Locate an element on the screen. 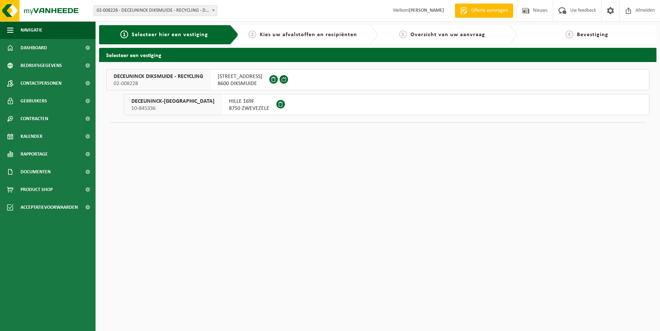 Image resolution: width=660 pixels, height=331 pixels. span: Bevestiging is located at coordinates (592, 35).